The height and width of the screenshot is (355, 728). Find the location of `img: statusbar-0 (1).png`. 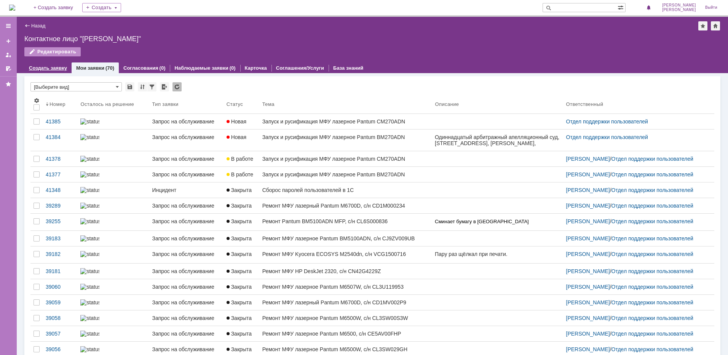

img: statusbar-0 (1).png is located at coordinates (90, 221).